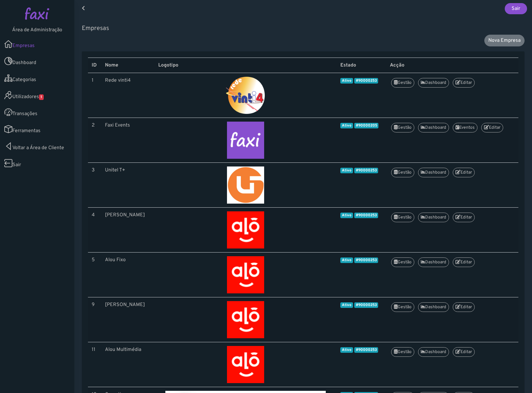  Describe the element at coordinates (452, 65) in the screenshot. I see `th: Acção` at that location.